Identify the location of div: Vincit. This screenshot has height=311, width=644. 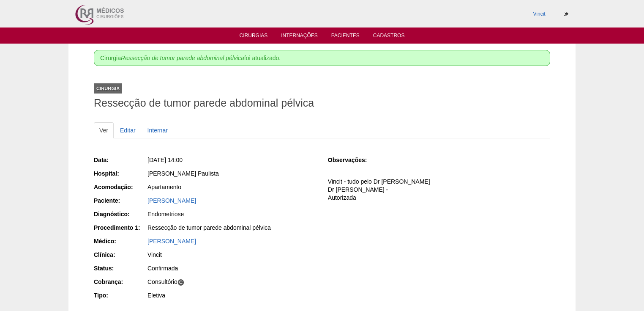
(231, 255).